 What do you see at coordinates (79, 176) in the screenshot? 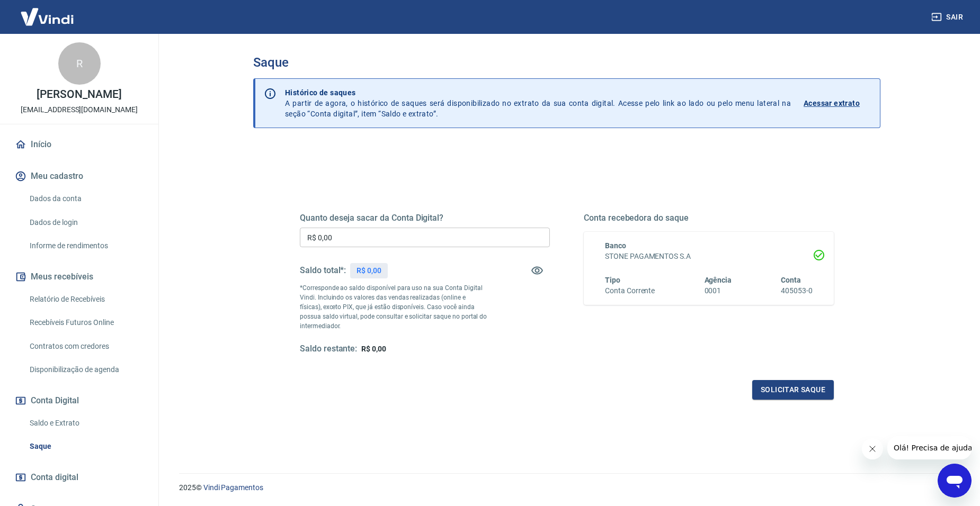
I see `button: Meu cadastro` at bounding box center [79, 176].